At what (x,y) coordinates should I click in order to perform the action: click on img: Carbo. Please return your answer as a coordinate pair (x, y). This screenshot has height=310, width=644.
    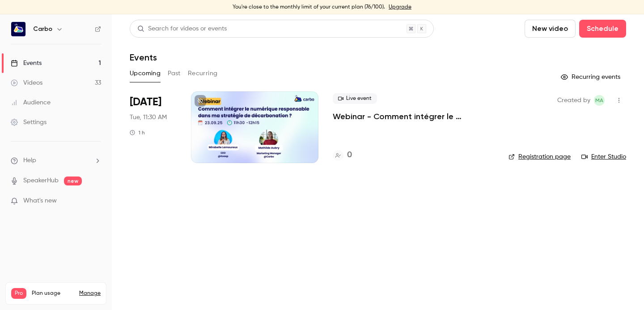
    Looking at the image, I should click on (19, 29).